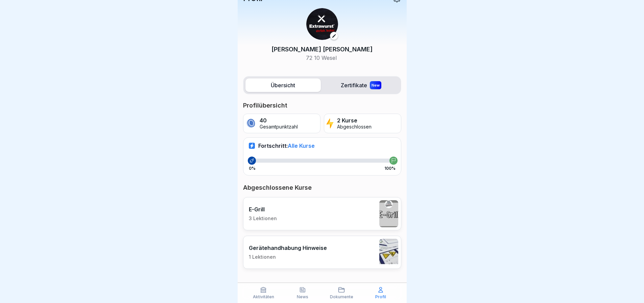  I want to click on p: 2 Kurse, so click(354, 120).